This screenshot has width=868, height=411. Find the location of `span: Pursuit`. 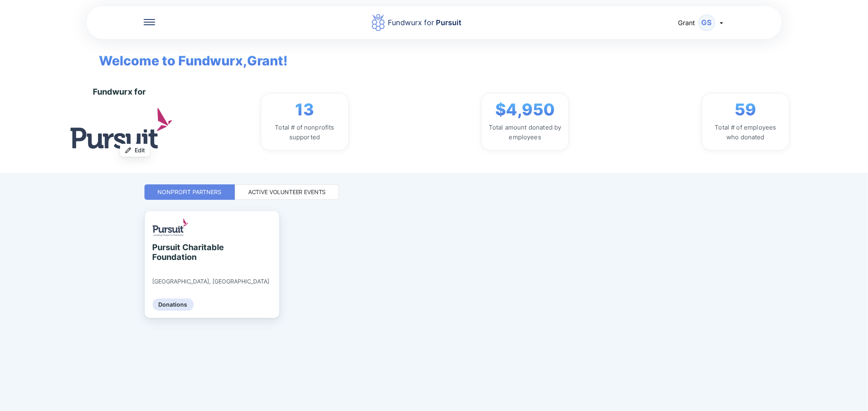

span: Pursuit is located at coordinates (448, 22).